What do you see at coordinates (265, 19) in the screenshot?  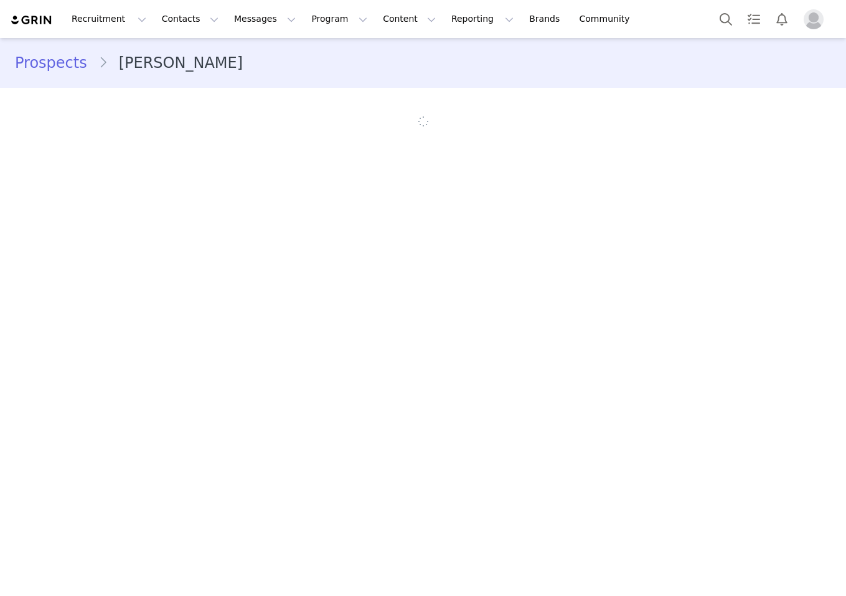 I see `button: Messages` at bounding box center [265, 19].